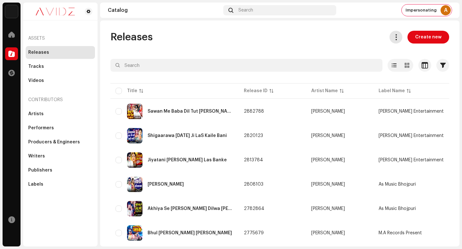 This screenshot has width=462, height=249. I want to click on div: Releases, so click(38, 53).